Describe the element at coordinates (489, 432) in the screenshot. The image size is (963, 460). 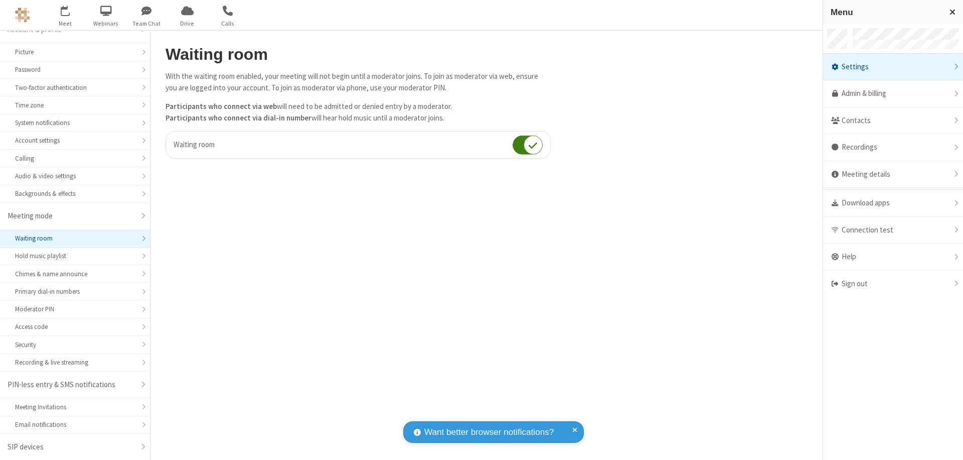
I see `span: Want better browser notifications?` at that location.